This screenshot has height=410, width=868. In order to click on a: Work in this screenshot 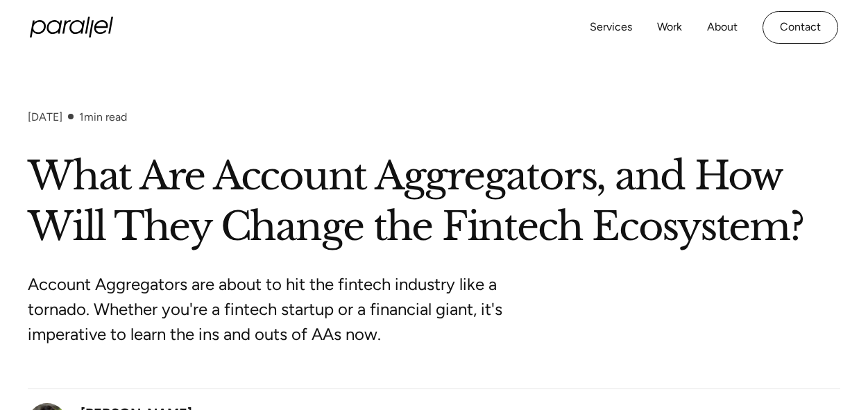, I will do `click(669, 27)`.